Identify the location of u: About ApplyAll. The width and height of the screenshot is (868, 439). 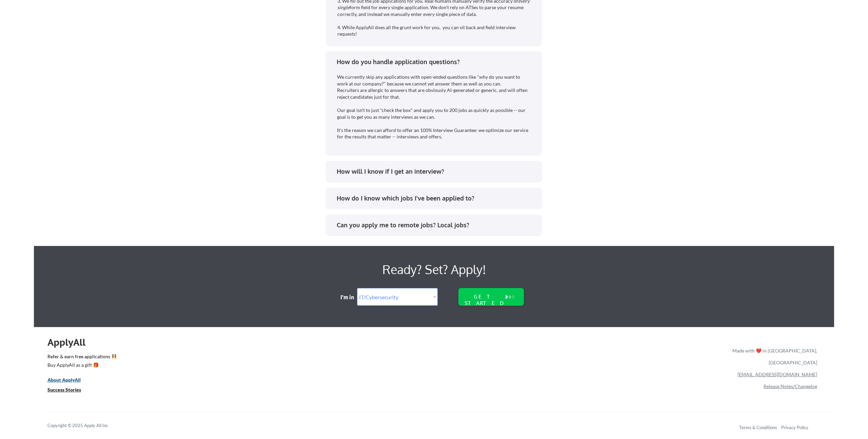
(64, 379).